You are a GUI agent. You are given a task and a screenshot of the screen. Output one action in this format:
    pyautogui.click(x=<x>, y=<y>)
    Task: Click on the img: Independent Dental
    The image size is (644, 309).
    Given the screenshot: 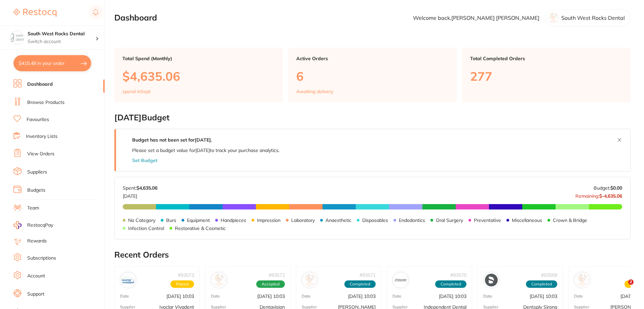 What is the action you would take?
    pyautogui.click(x=401, y=280)
    